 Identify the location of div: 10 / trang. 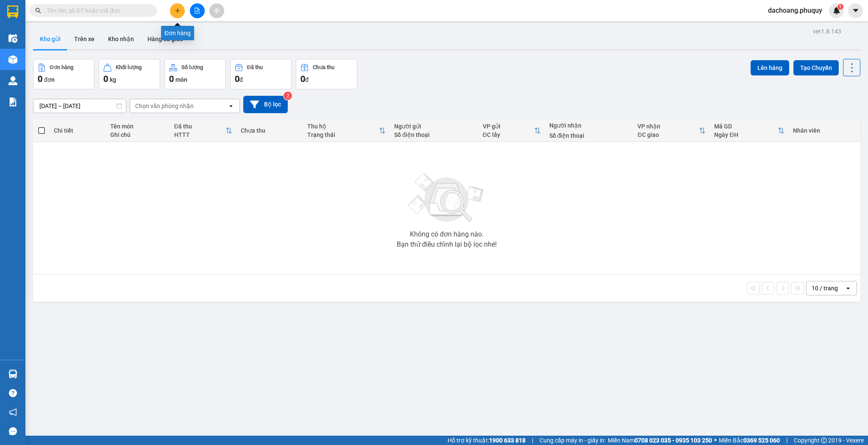
(825, 288).